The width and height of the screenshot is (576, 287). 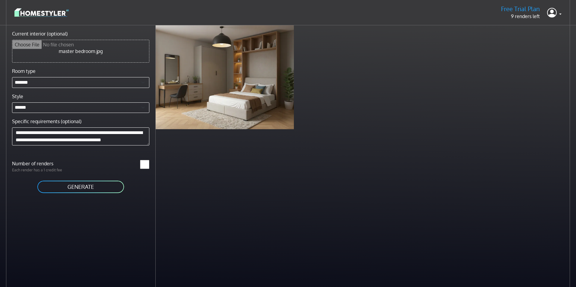 I want to click on label: Number of renders, so click(x=45, y=164).